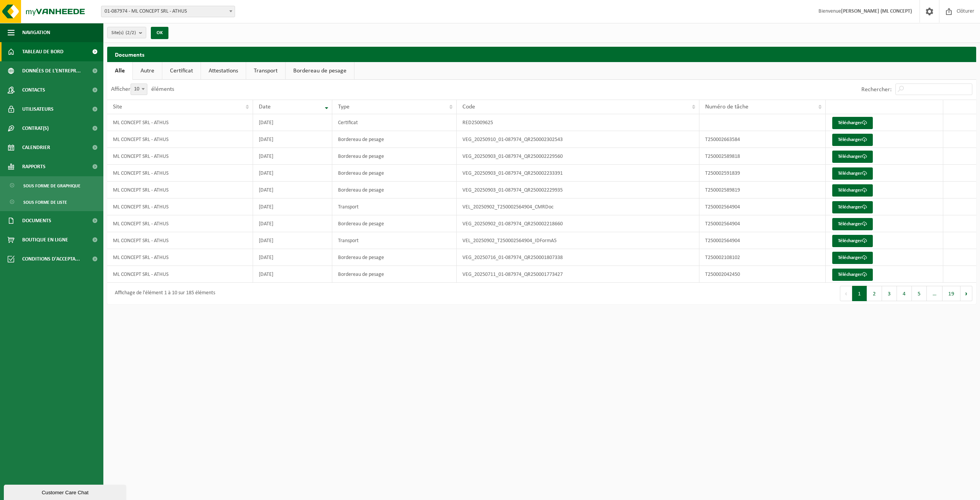 This screenshot has width=980, height=500. What do you see at coordinates (578, 156) in the screenshot?
I see `td: VEG_20250903_01-087974_QR250002229560` at bounding box center [578, 156].